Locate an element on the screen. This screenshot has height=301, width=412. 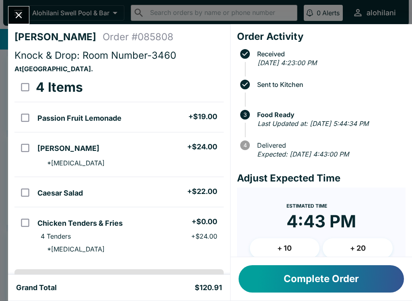
h5: + $0.00 is located at coordinates (204, 222).